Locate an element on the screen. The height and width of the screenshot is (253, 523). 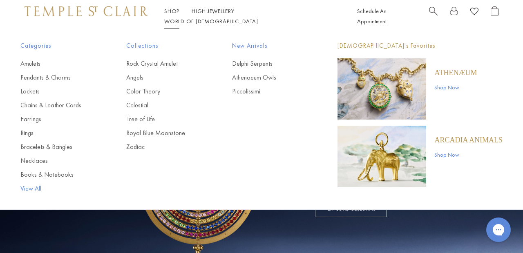
a: Athenaeum Owls is located at coordinates (268, 78).